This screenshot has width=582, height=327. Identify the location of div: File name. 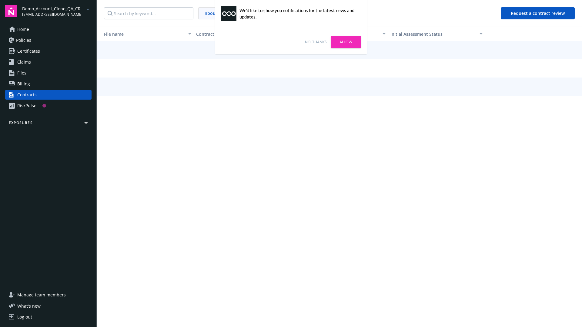
(142, 34).